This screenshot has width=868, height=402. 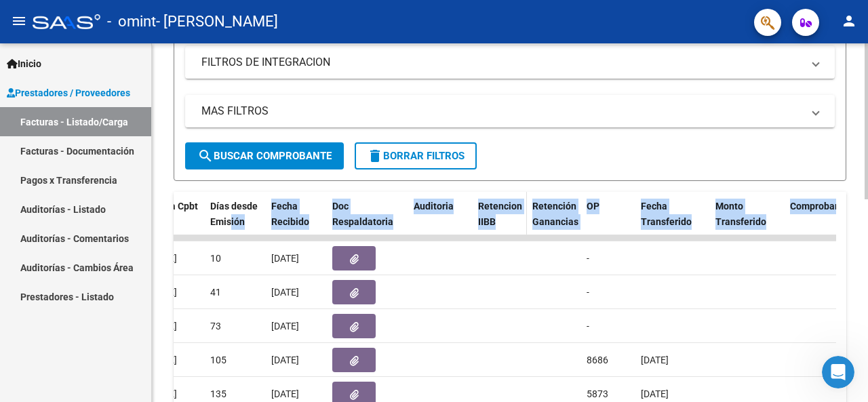 I want to click on mat-expansion-panel-header: FILTROS DE INTEGRACION, so click(x=510, y=62).